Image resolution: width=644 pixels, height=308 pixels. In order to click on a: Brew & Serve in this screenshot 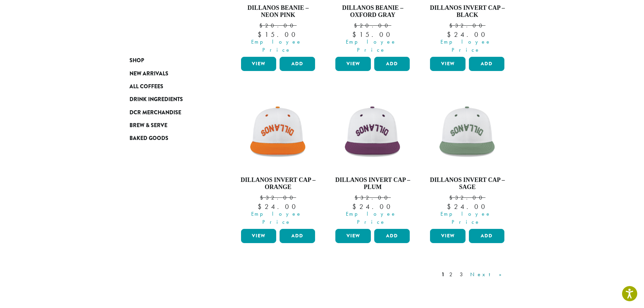, I will do `click(170, 126)`.